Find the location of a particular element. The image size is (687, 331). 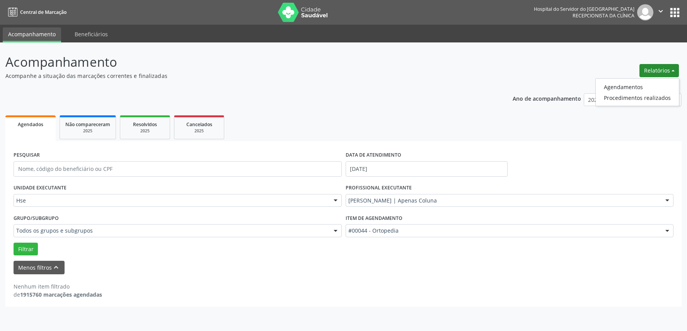

strong: 1915760 marcações agendadas is located at coordinates (61, 295).